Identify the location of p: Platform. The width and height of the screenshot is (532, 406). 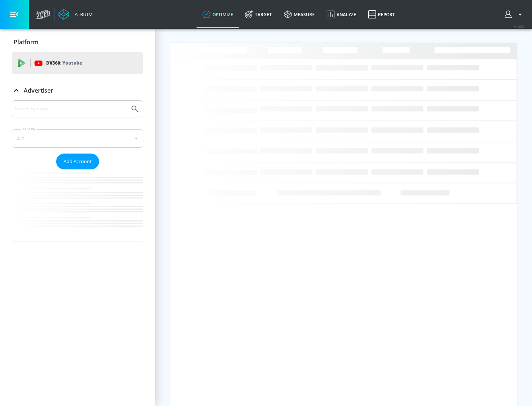
(26, 42).